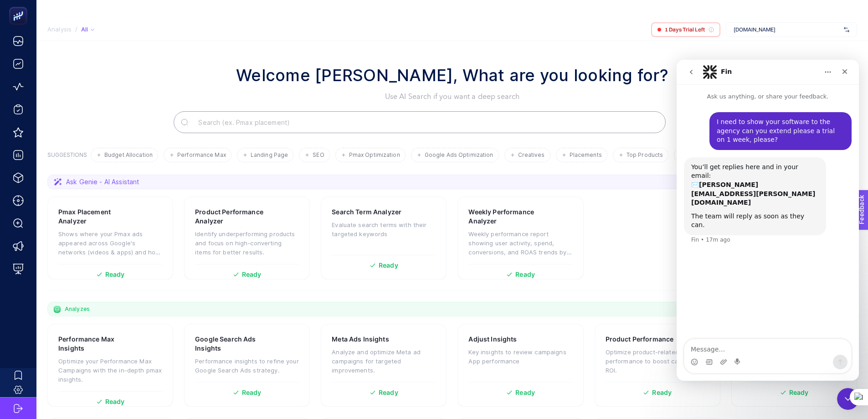 The width and height of the screenshot is (868, 419). What do you see at coordinates (96, 217) in the screenshot?
I see `h3: Pmax Placement Analyzer` at bounding box center [96, 217].